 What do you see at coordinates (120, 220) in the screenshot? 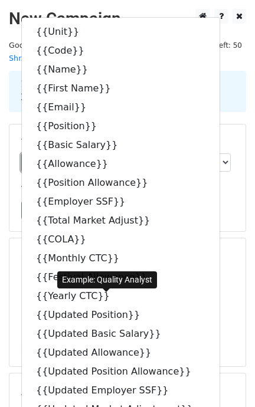
I see `a: {{Total Market Adjust}}` at bounding box center [120, 220].